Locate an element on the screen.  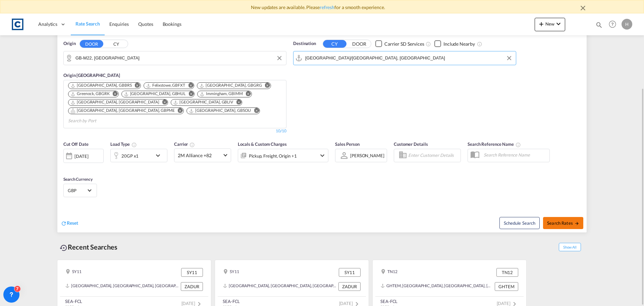
span: Search Rates is located at coordinates (563, 223).